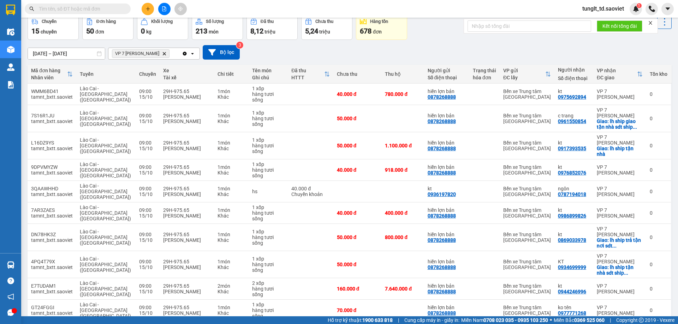 The image size is (678, 324). I want to click on svg: Delete, so click(164, 54).